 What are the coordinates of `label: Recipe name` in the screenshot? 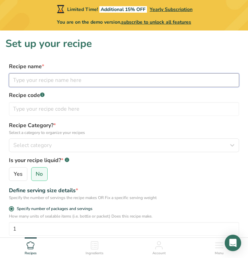 It's located at (124, 66).